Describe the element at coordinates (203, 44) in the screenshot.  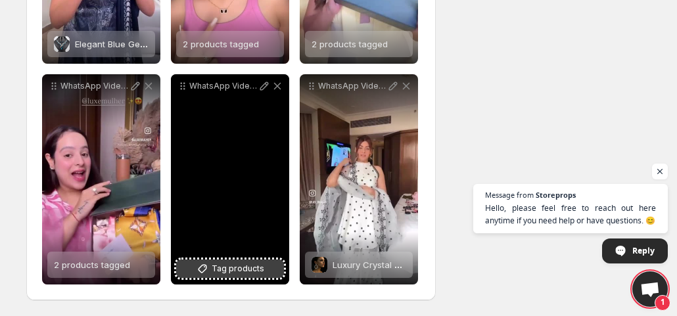
I see `span: Elegant Blue Gemstone Necklace & Earrings Set | Luxe Mulher` at that location.